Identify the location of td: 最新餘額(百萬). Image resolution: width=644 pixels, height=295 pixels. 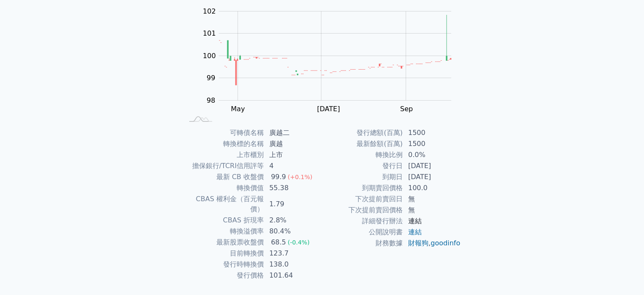
(363, 144).